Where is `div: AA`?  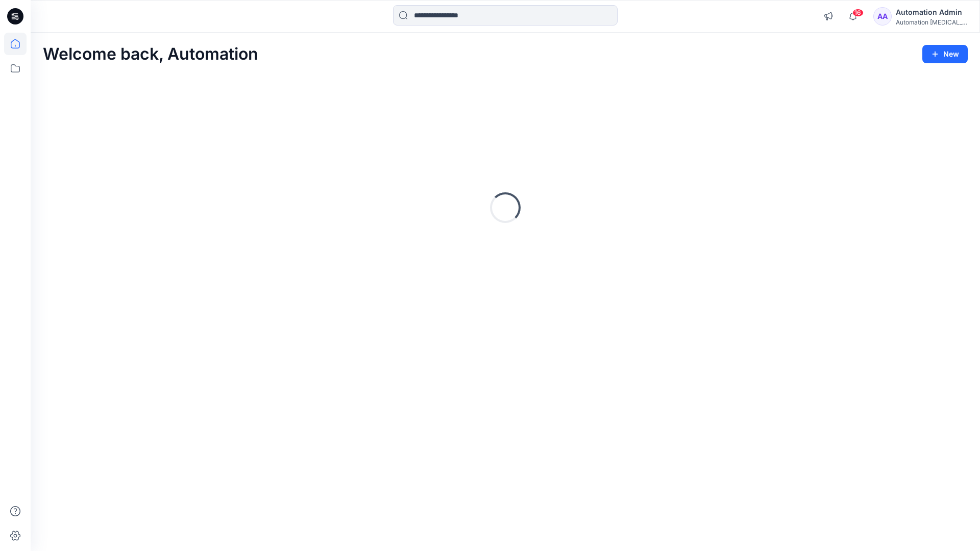 div: AA is located at coordinates (882, 16).